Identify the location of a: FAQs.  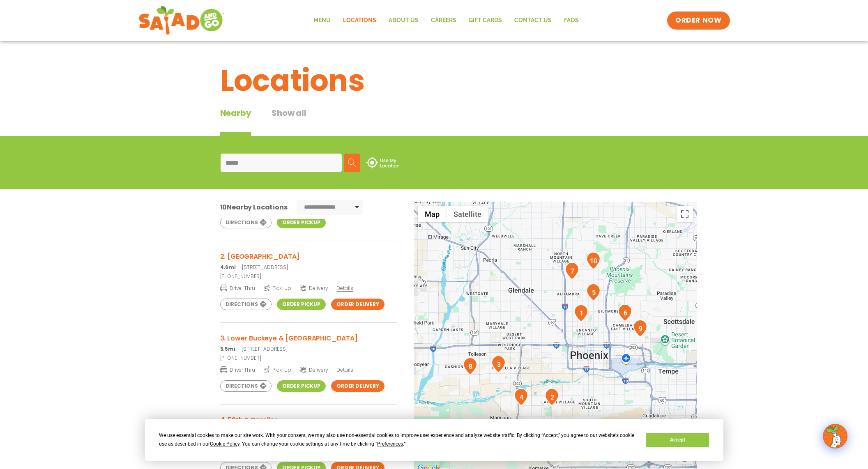
(571, 21).